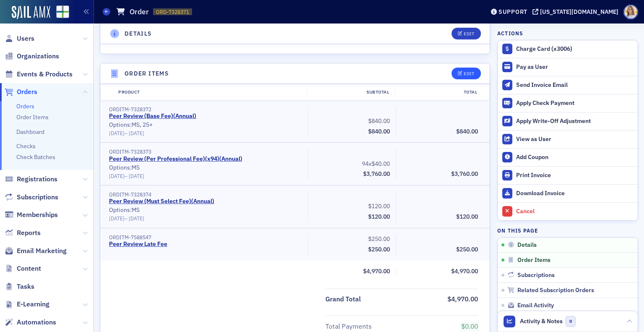 The width and height of the screenshot is (644, 332). What do you see at coordinates (147, 73) in the screenshot?
I see `h4: Order Items` at bounding box center [147, 73].